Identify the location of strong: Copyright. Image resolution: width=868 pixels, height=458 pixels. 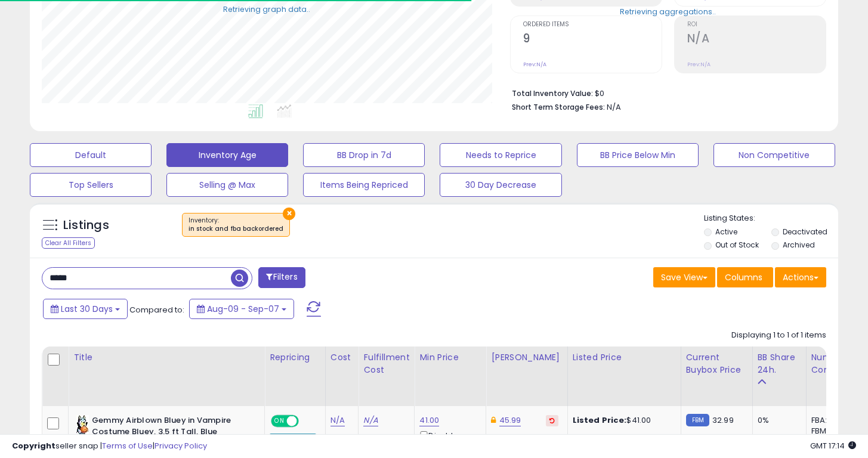
(34, 446).